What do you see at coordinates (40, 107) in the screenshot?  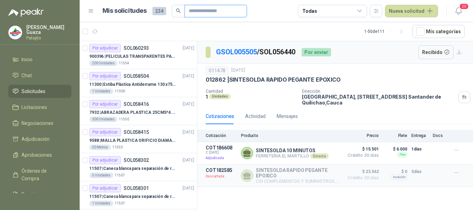 I see `a: Licitaciones` at bounding box center [40, 107].